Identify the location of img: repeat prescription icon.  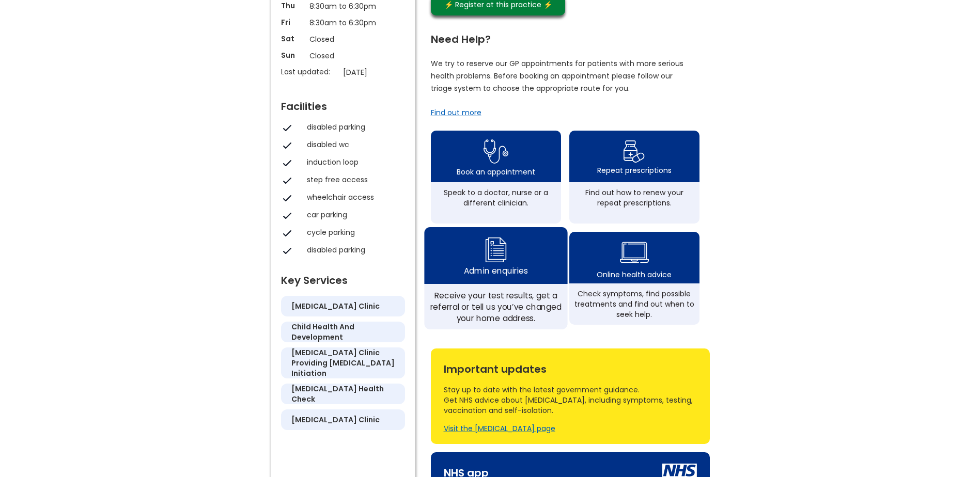
(634, 152).